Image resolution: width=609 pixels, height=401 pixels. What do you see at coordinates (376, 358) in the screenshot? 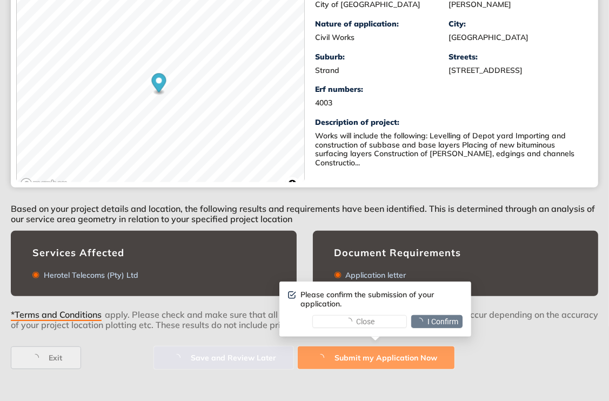
I see `button: Submit my Application Now` at bounding box center [376, 358].